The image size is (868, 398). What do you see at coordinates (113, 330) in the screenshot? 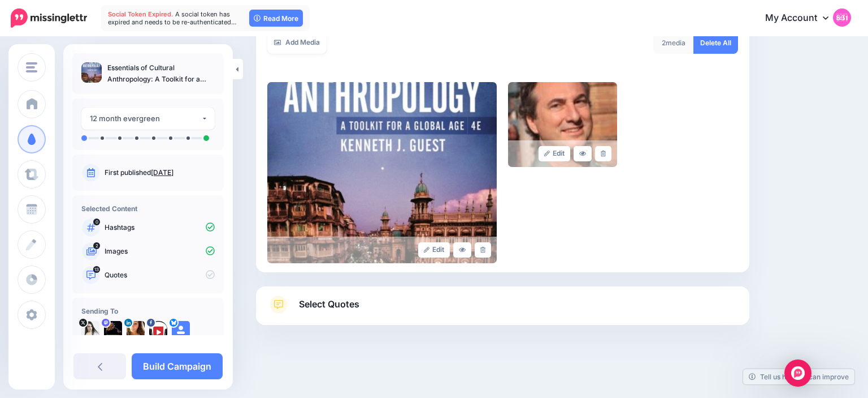
I see `img: 802740b3fb02512f-84599.jpg` at bounding box center [113, 330].